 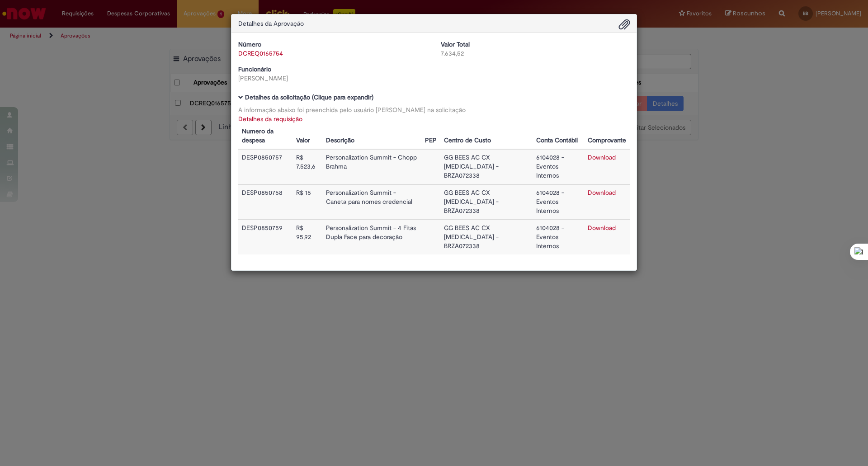 I want to click on td: DESP0850758, so click(x=266, y=202).